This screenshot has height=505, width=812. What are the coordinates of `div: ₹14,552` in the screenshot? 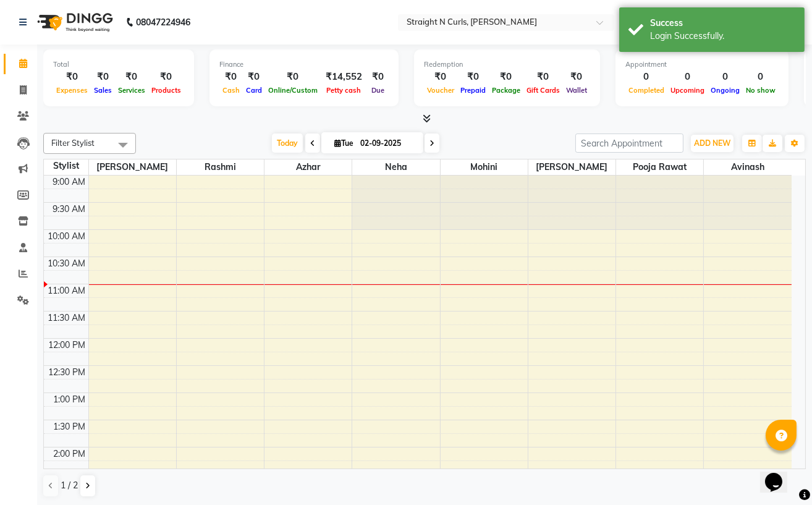 It's located at (344, 77).